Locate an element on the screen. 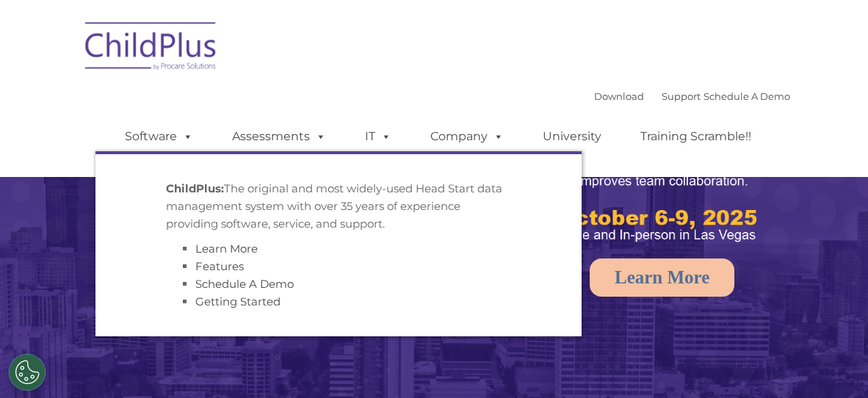 The image size is (868, 398). a: Company is located at coordinates (467, 136).